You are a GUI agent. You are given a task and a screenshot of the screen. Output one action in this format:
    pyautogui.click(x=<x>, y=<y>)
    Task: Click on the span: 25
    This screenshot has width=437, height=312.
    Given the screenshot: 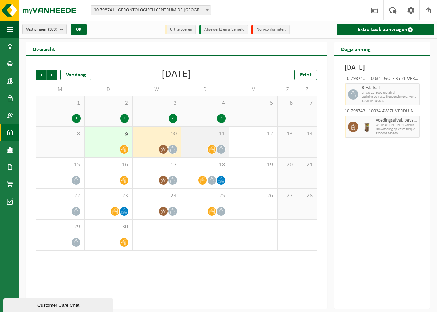 What is the action you would take?
    pyautogui.click(x=205, y=196)
    